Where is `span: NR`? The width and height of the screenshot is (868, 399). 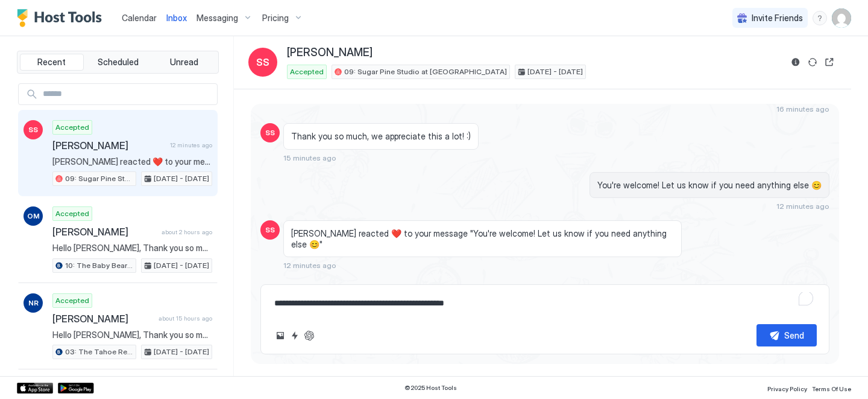 span: NR is located at coordinates (33, 303).